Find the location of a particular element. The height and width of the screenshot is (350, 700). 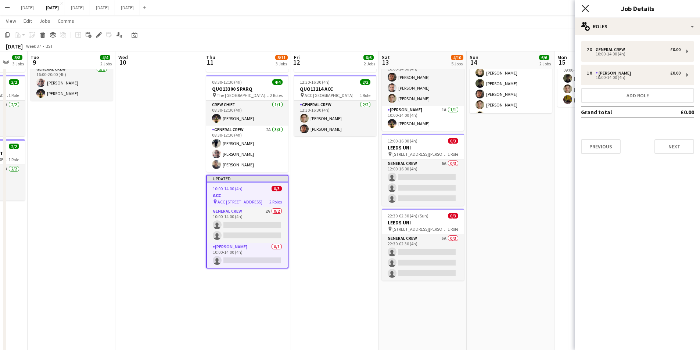

span: 14 is located at coordinates (473, 62).